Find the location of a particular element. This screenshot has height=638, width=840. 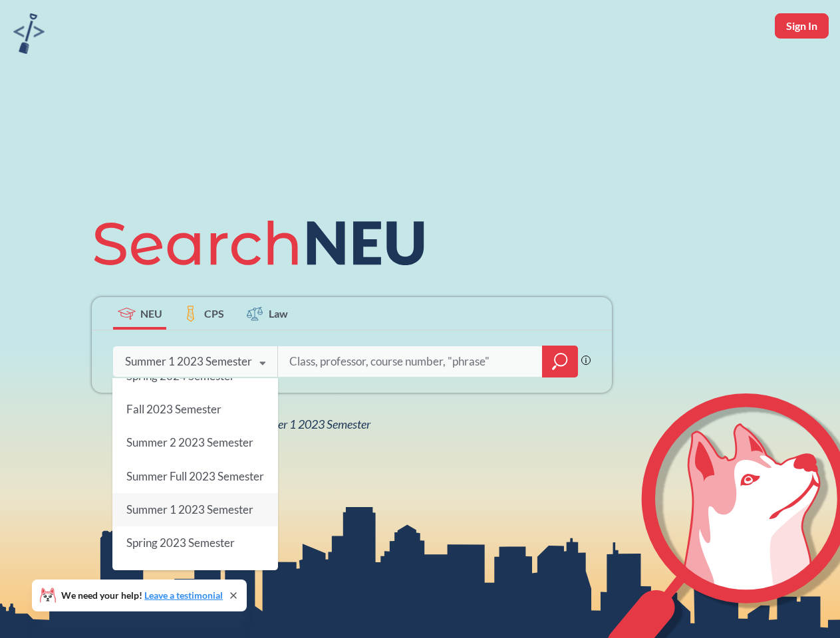

svg: magnifying glass is located at coordinates (560, 361).